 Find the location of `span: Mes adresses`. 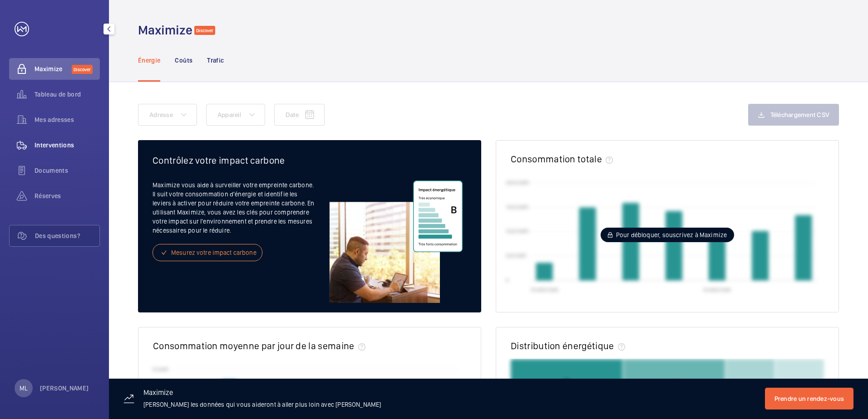

span: Mes adresses is located at coordinates (67, 119).